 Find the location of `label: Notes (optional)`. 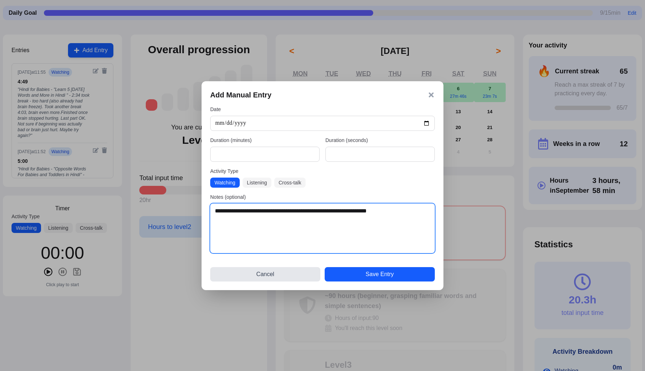

label: Notes (optional) is located at coordinates (323, 197).